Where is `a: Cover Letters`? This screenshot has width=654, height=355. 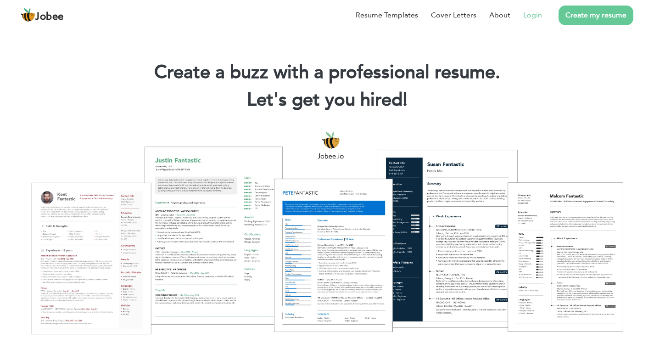 a: Cover Letters is located at coordinates (453, 15).